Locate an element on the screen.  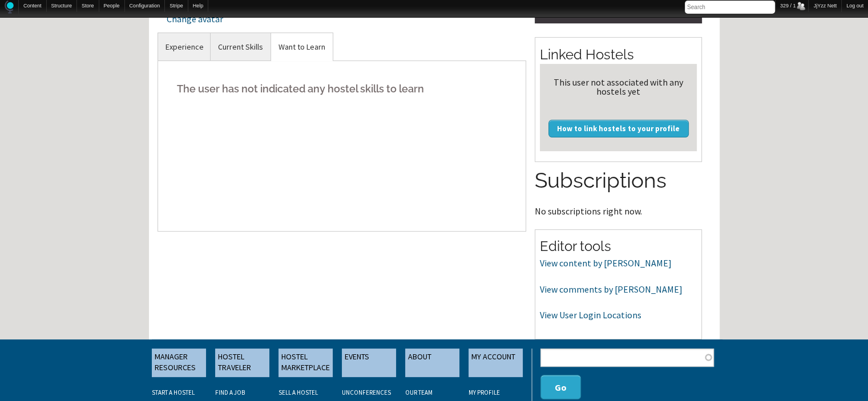
a: ABOUT is located at coordinates (432, 363).